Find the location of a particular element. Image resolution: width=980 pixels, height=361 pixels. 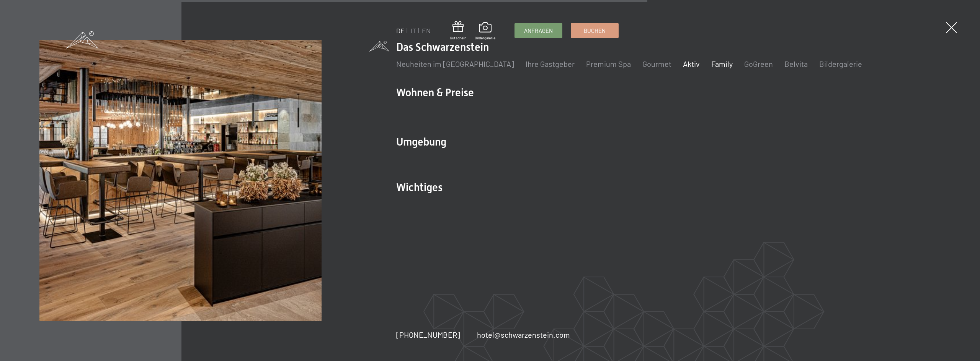

a: IT is located at coordinates (413, 31).